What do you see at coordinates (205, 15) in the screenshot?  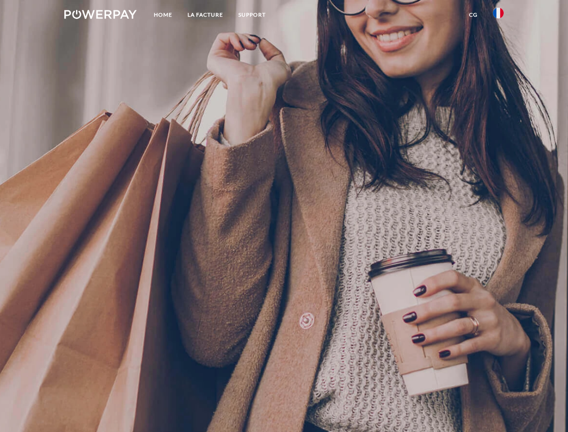 I see `a: LA FACTURE` at bounding box center [205, 15].